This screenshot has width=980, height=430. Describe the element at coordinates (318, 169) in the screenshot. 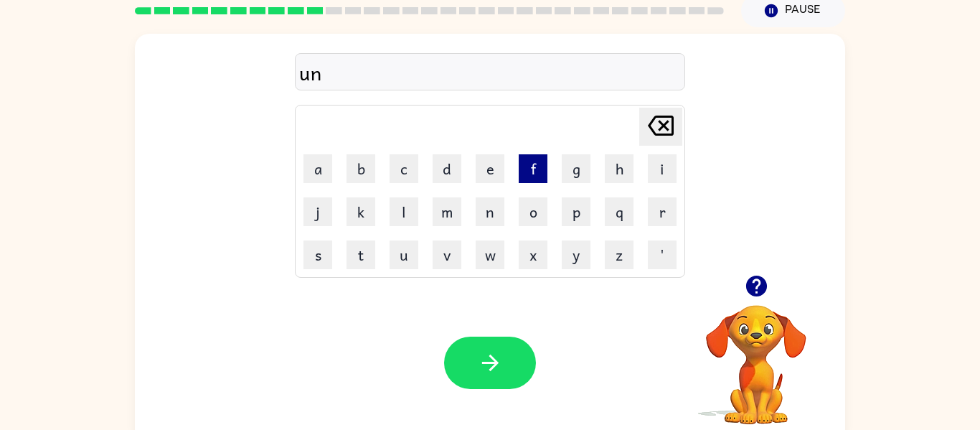

I see `button: a` at that location.